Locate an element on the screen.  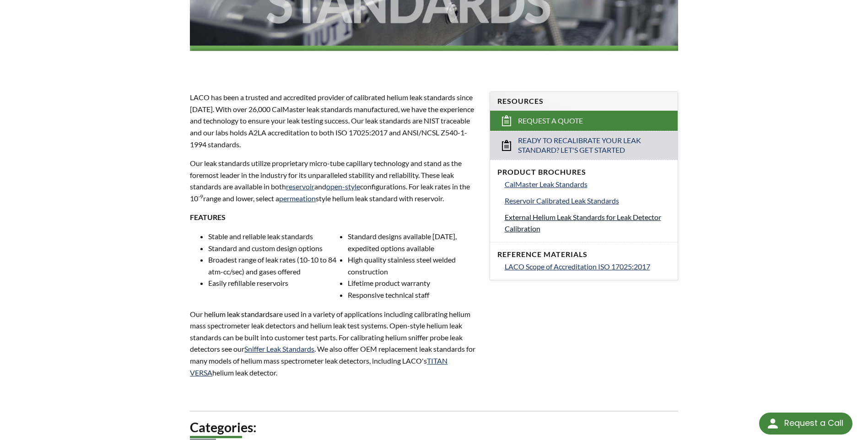
li: Standard and custom design options is located at coordinates (273, 248).